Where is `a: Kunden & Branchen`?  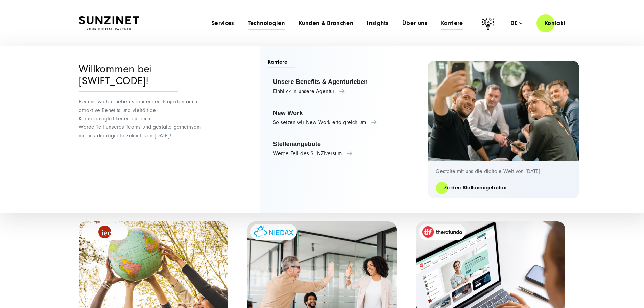 a: Kunden & Branchen is located at coordinates (326, 23).